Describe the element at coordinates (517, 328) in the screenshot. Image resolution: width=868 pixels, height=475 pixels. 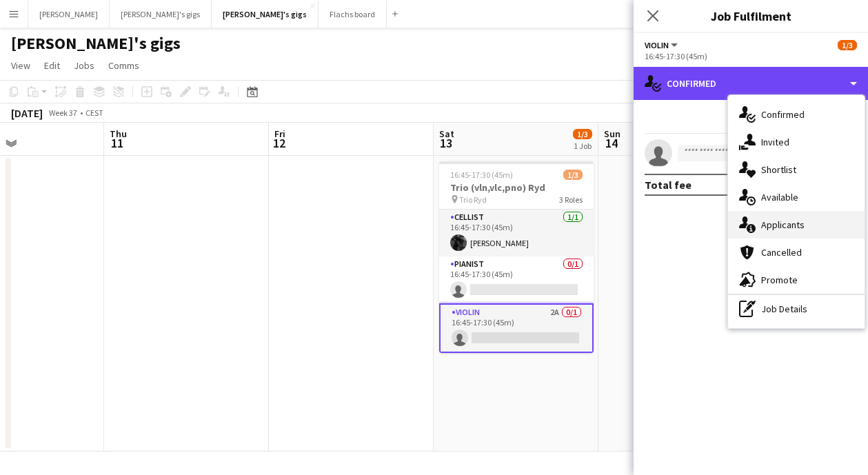
I see `app-card-role: Violin2A0/116:45-17:30 (45m)` at that location.